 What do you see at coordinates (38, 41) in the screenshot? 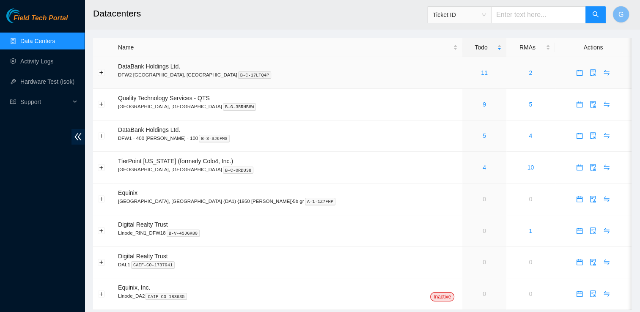
I see `a: Data Centers` at bounding box center [38, 41].